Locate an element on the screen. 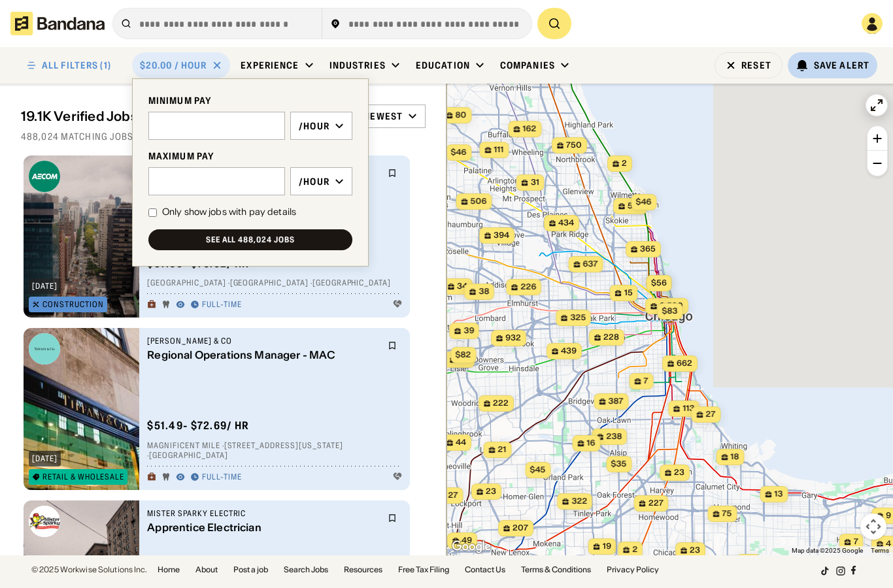 The image size is (893, 588). div: Save Alert is located at coordinates (841, 65).